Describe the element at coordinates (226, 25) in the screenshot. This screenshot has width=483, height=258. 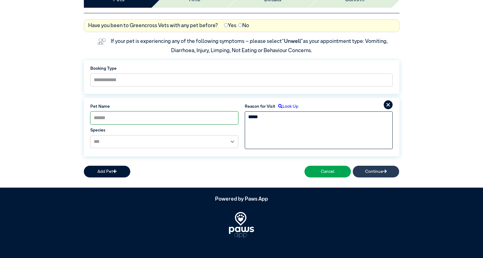
I see `input: Yes` at that location.